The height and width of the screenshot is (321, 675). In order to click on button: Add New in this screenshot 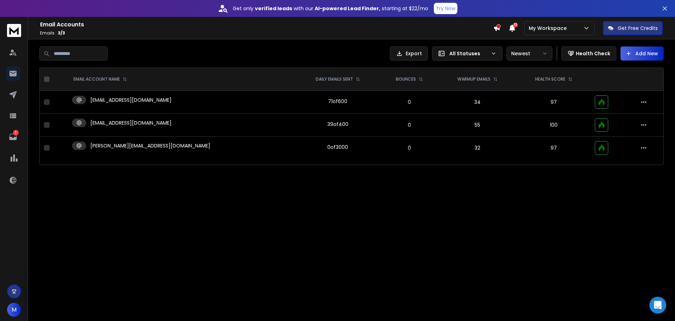, I will do `click(642, 53)`.